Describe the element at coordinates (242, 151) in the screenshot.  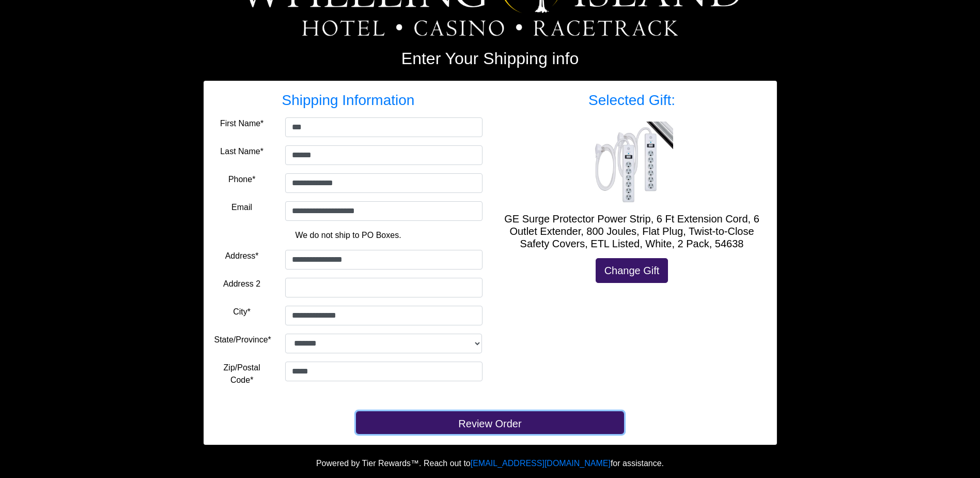
I see `label: Last Name*` at that location.